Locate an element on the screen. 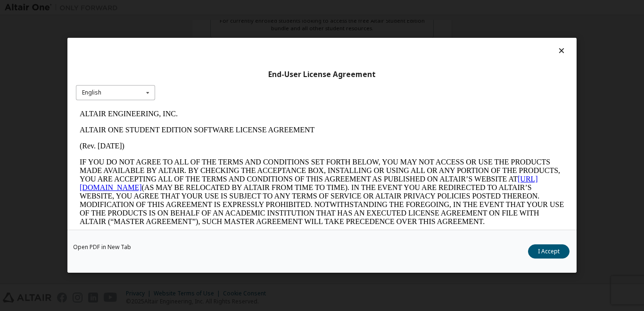  p: This Altair One Student Edition Software License Agreement (“Agreement”) is between Altair Engine... is located at coordinates (246, 144).